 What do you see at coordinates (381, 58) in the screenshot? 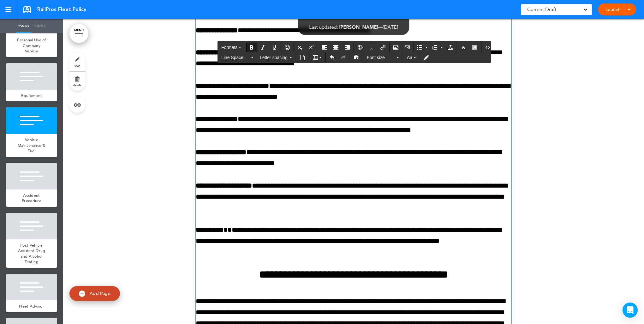
I see `span: Font size` at bounding box center [381, 58].